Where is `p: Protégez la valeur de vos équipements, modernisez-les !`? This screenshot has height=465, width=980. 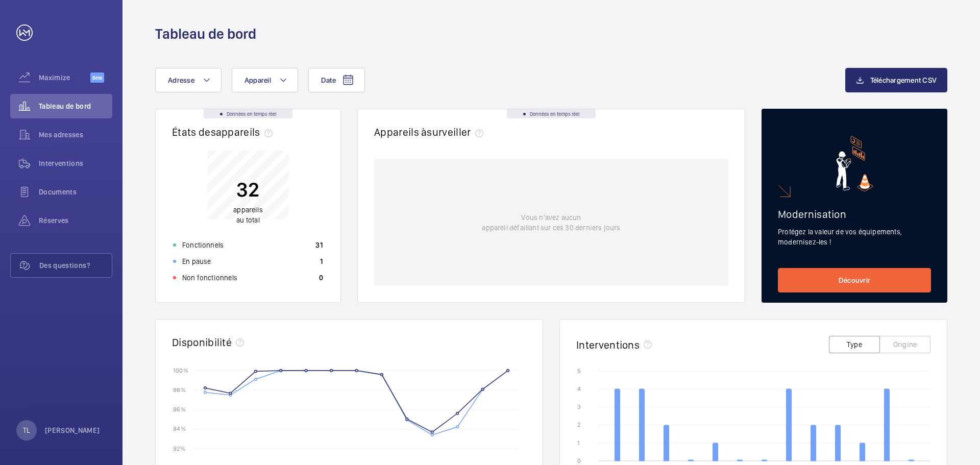
p: Protégez la valeur de vos équipements, modernisez-les ! is located at coordinates (855, 237).